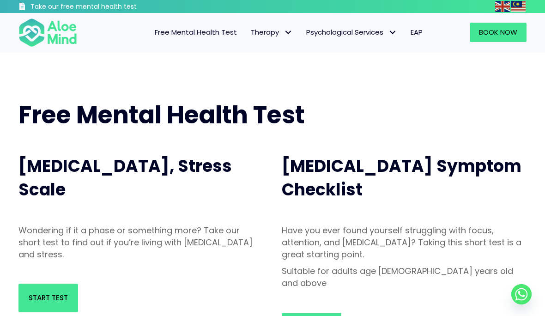 The image size is (545, 316). I want to click on nav: Menu, so click(258, 32).